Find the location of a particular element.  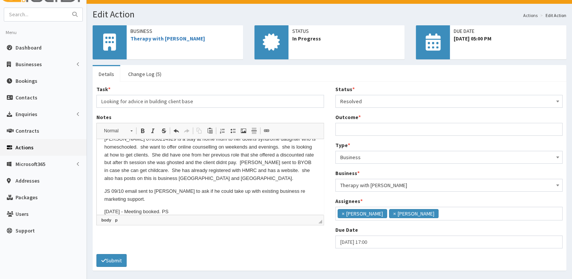

label: Type is located at coordinates (342, 145).